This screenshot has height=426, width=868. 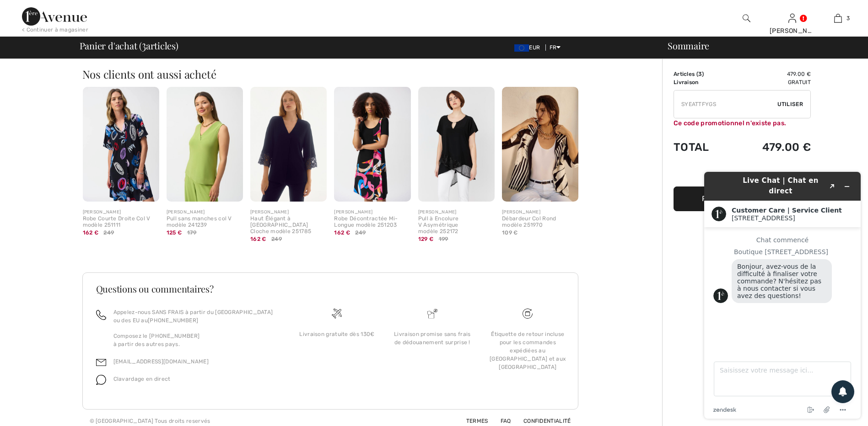 I want to click on img: Mon panier, so click(x=837, y=18).